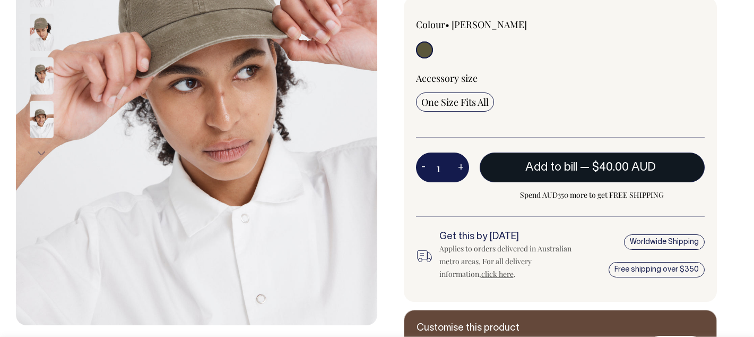  Describe the element at coordinates (506, 261) in the screenshot. I see `div: Applies to orders delivered in Australian metro areas. For all delivery information, .` at that location.